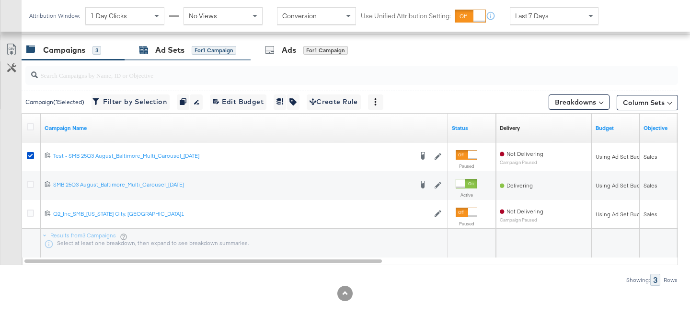  I want to click on a: The maximum amount you're willing to spend on your ads, on average each day or over the lifetime ..., so click(616, 128).